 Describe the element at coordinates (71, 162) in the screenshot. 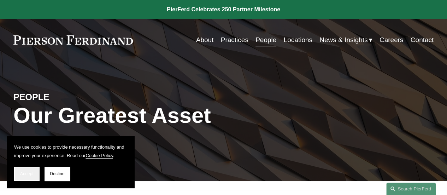

I see `section: Cookie banner` at that location.